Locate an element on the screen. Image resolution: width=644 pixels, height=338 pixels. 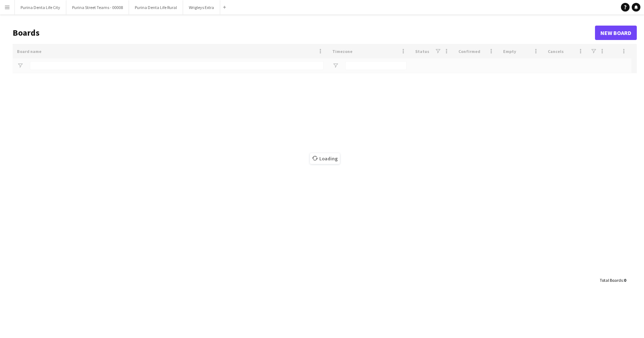
span: 0 is located at coordinates (625, 280).